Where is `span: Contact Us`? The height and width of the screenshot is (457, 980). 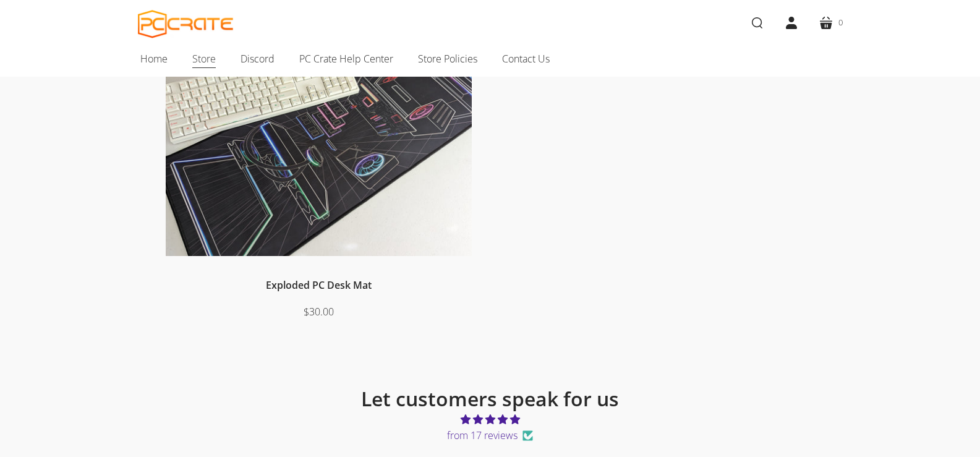 span: Contact Us is located at coordinates (526, 59).